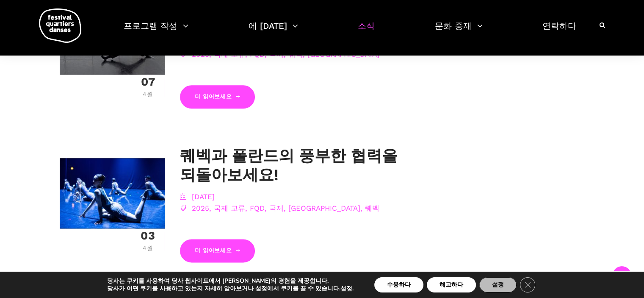 This screenshot has width=644, height=298. What do you see at coordinates (277, 208) in the screenshot?
I see `font: 국제` at bounding box center [277, 208].